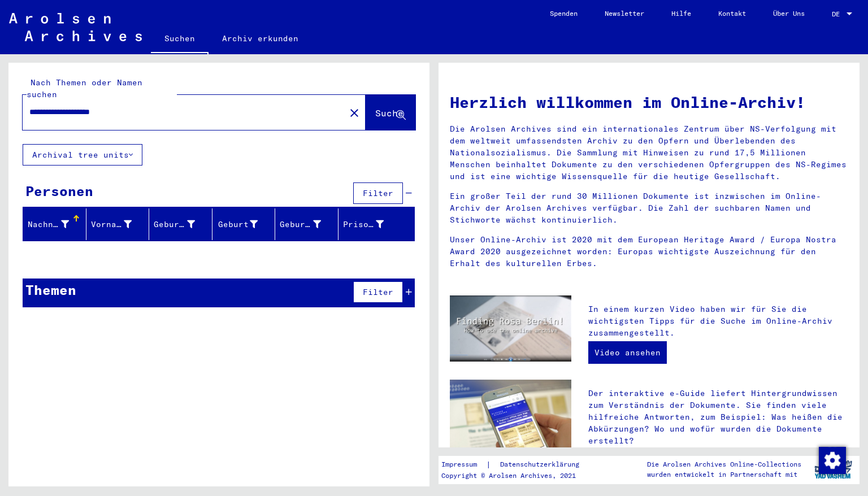 This screenshot has width=868, height=496. I want to click on p: In einem kurzen Video haben wir für Sie die wichtigsten Tipps für die Suche im Online-Archiv zusa..., so click(718, 321).